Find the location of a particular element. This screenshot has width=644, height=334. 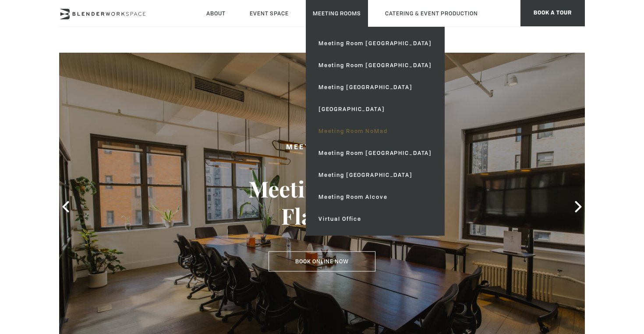

a: Book Online Now is located at coordinates (322, 261).